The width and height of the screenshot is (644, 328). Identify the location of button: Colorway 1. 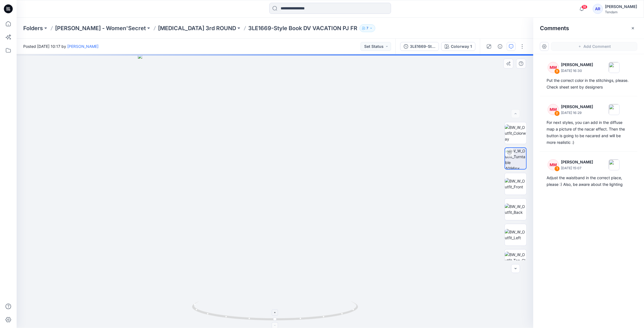
(459, 47).